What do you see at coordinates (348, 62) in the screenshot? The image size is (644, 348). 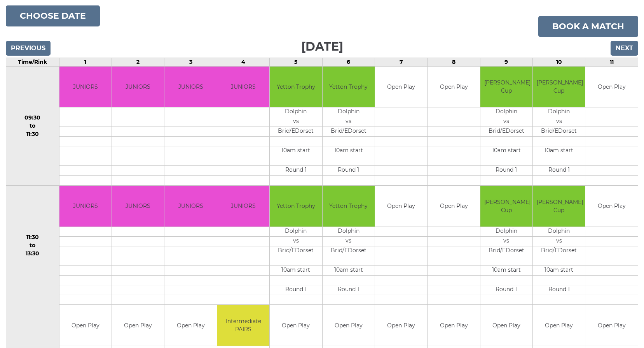 I see `td: 6` at bounding box center [348, 62].